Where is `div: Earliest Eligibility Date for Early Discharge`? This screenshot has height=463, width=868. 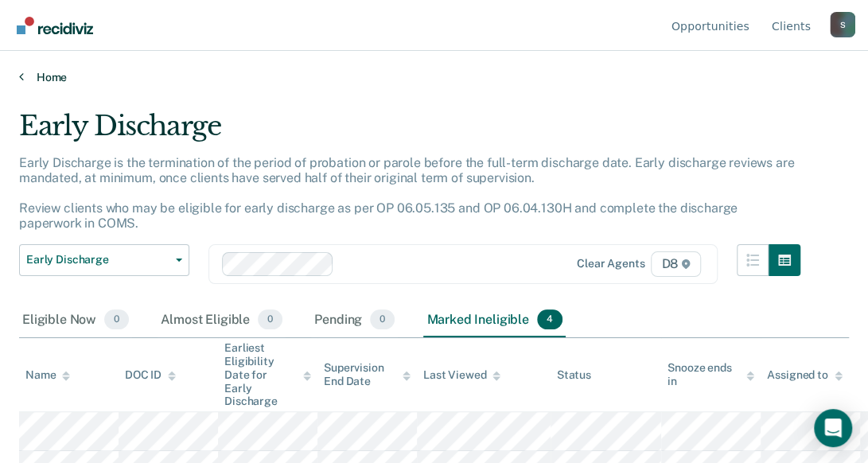
div: Earliest Eligibility Date for Early Discharge is located at coordinates (268, 374).